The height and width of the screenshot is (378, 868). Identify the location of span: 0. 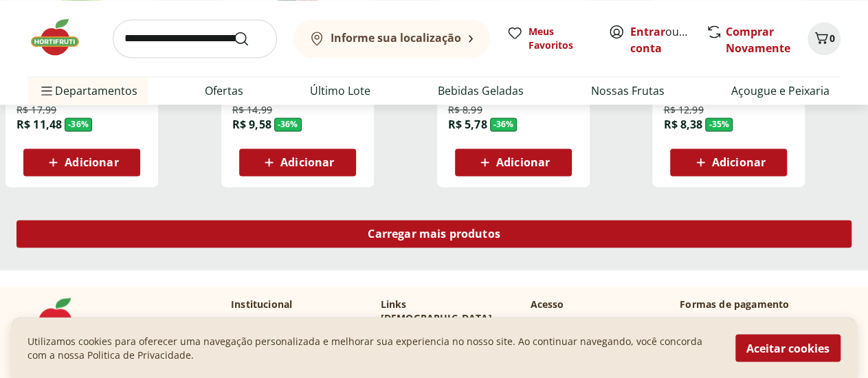
(832, 38).